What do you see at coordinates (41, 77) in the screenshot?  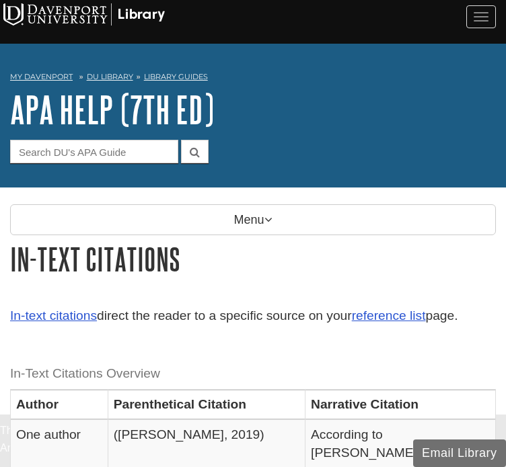 I see `a: My Davenport` at bounding box center [41, 77].